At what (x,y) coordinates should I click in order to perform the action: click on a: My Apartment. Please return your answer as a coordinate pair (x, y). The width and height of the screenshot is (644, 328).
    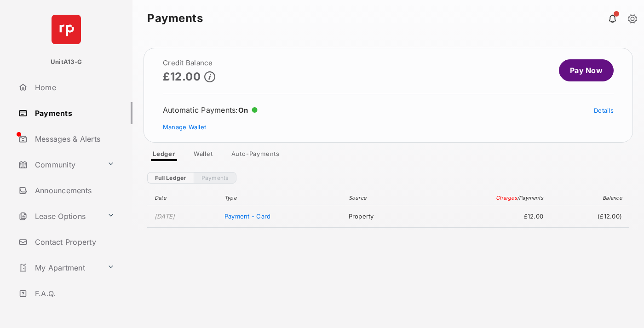
    Looking at the image, I should click on (59, 267).